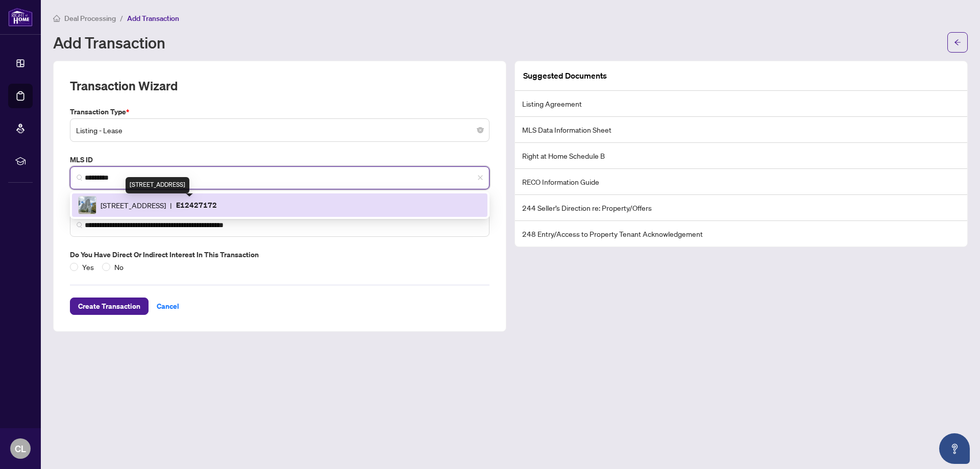  Describe the element at coordinates (741, 156) in the screenshot. I see `li: Right at Home Schedule B` at that location.